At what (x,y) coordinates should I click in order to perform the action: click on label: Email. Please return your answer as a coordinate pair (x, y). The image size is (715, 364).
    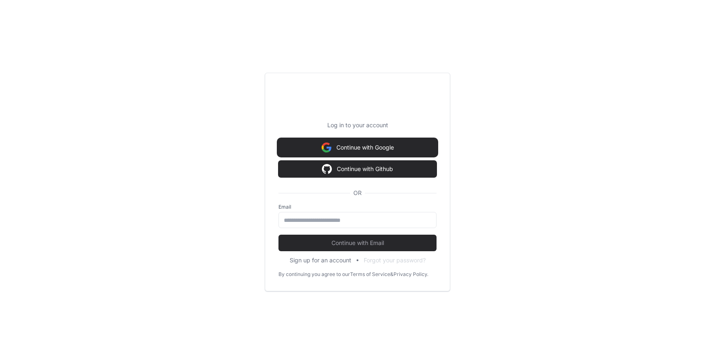
    Looking at the image, I should click on (357, 207).